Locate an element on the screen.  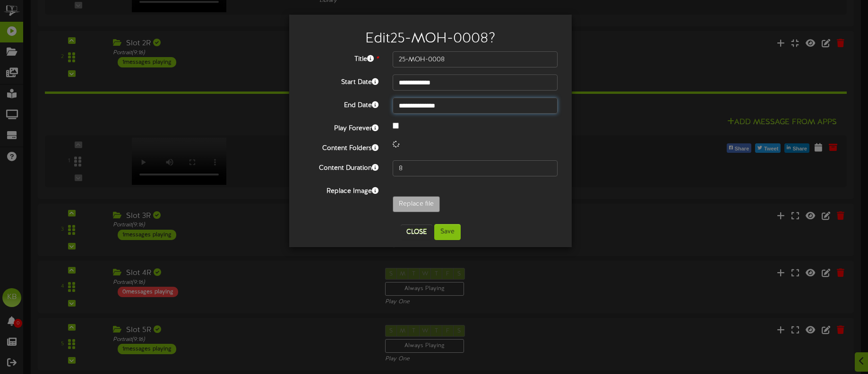
button: Save is located at coordinates (447, 232).